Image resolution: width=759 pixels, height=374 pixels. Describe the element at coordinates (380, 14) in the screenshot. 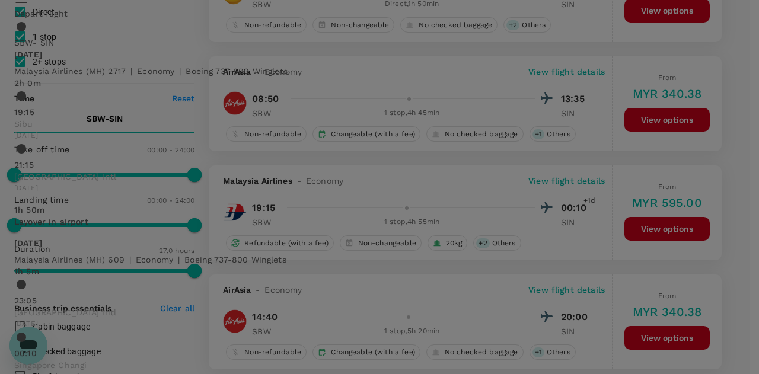

I see `p: Depart flight` at that location.